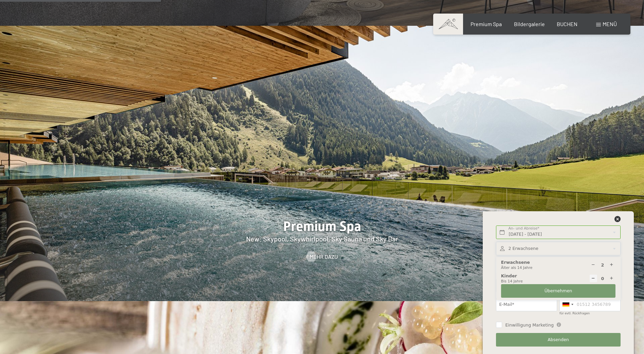 Image resolution: width=644 pixels, height=354 pixels. Describe the element at coordinates (529, 24) in the screenshot. I see `span: Bildergalerie` at that location.